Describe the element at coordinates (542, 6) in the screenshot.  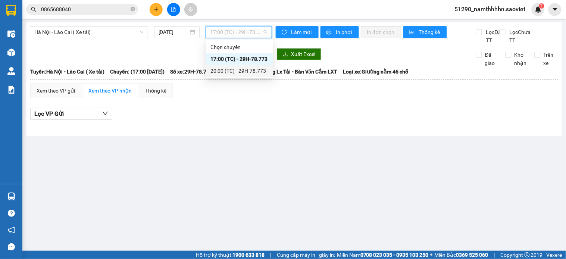
I see `sup: 1` at that location.